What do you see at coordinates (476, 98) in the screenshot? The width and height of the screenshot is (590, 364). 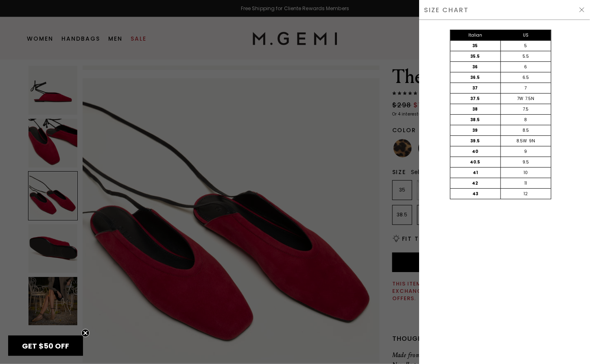 I see `div: 37.5` at bounding box center [476, 98].